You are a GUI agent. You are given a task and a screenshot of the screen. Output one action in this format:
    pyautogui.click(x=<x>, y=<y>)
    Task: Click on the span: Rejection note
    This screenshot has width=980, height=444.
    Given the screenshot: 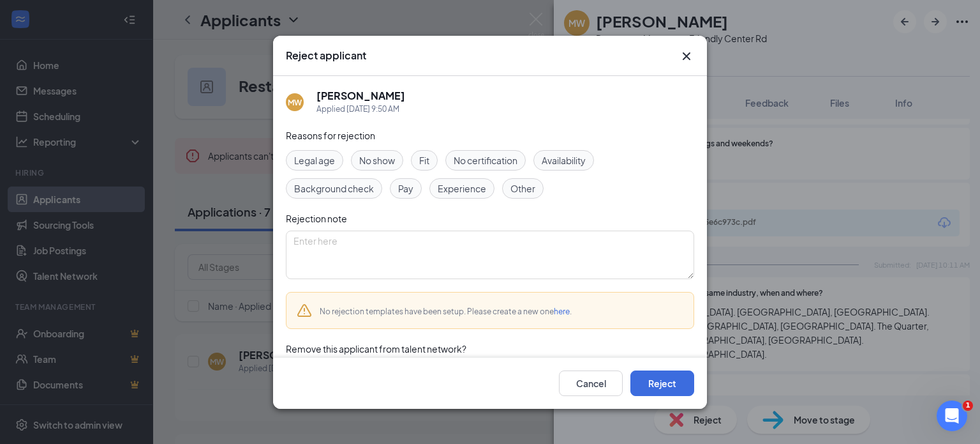 What is the action you would take?
    pyautogui.click(x=317, y=219)
    